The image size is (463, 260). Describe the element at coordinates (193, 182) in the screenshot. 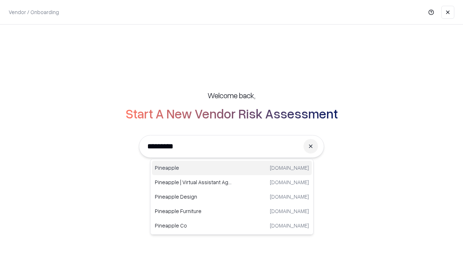

I see `p: Pineapple | Virtual Assistant Agency` at that location.